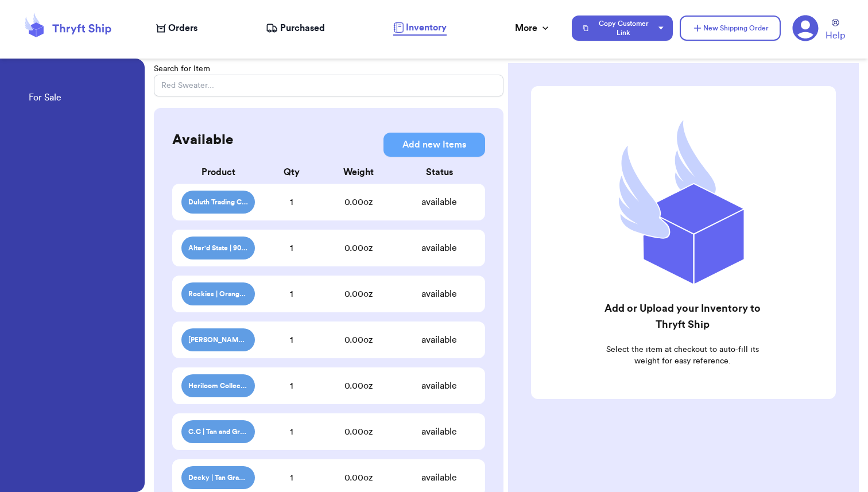 Image resolution: width=868 pixels, height=492 pixels. Describe the element at coordinates (218, 172) in the screenshot. I see `div: Product` at that location.